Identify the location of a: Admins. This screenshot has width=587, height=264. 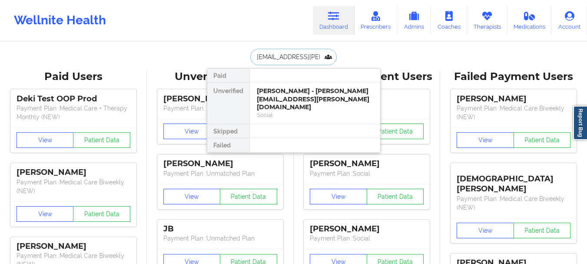
(414, 20).